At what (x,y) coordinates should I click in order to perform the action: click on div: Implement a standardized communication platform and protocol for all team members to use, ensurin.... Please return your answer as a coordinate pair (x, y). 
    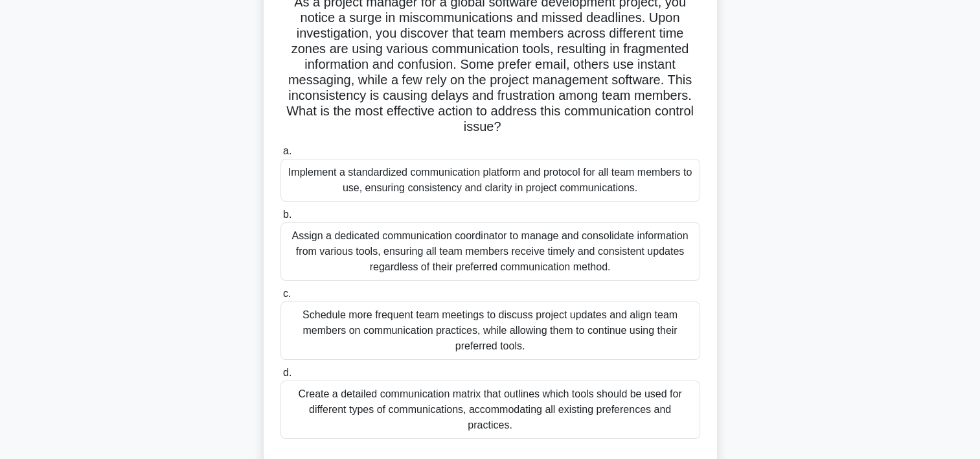
    Looking at the image, I should click on (490, 180).